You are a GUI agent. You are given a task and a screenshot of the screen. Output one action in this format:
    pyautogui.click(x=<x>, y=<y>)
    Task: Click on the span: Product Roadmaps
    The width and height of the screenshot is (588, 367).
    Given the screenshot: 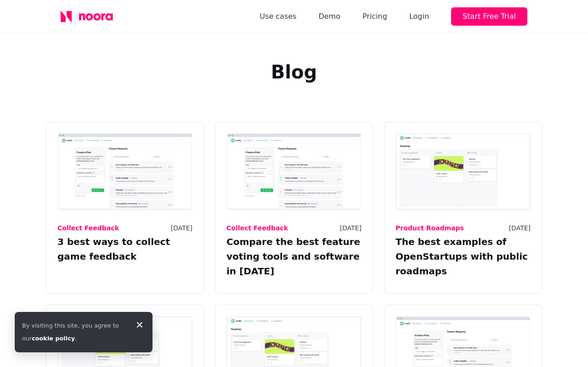 What is the action you would take?
    pyautogui.click(x=430, y=228)
    